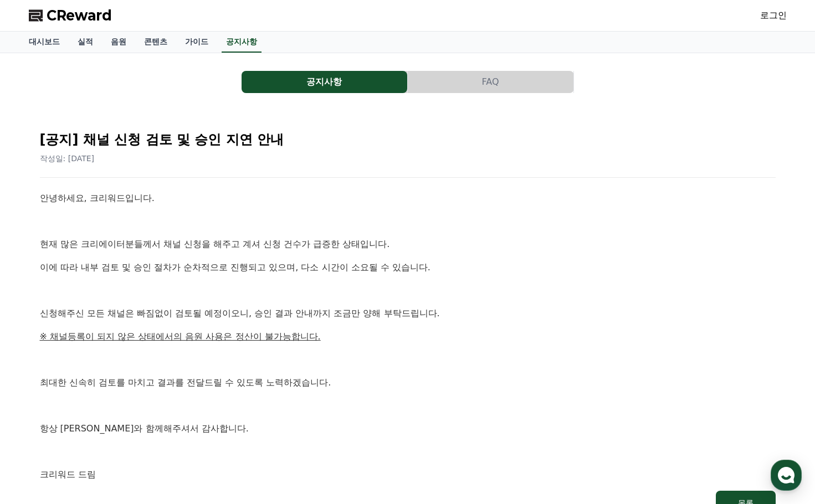 Image resolution: width=815 pixels, height=504 pixels. What do you see at coordinates (408, 244) in the screenshot?
I see `p: 현재 많은 크리에이터분들께서 채널 신청을 해주고 계셔 신청 건수가 급증한 상태입니다.` at bounding box center [408, 244].